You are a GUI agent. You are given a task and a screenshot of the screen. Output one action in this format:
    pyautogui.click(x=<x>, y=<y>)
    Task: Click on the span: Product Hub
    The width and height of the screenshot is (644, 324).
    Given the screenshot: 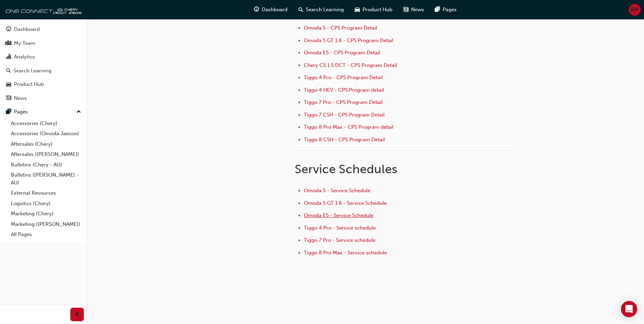 What is the action you would take?
    pyautogui.click(x=377, y=9)
    